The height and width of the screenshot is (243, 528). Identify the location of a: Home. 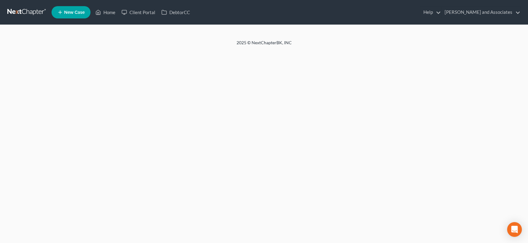
(105, 12).